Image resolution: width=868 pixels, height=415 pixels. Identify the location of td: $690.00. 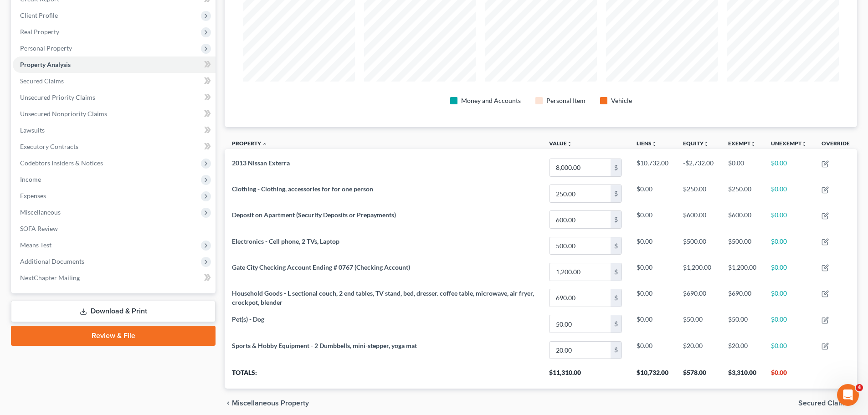
(698, 297).